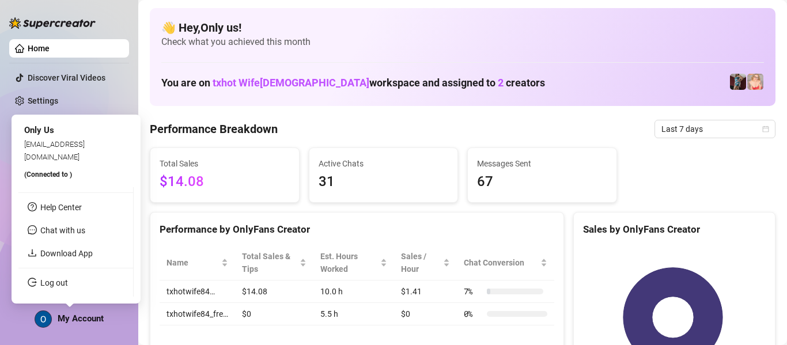 The width and height of the screenshot is (787, 345). I want to click on th: Sales / Hour, so click(425, 263).